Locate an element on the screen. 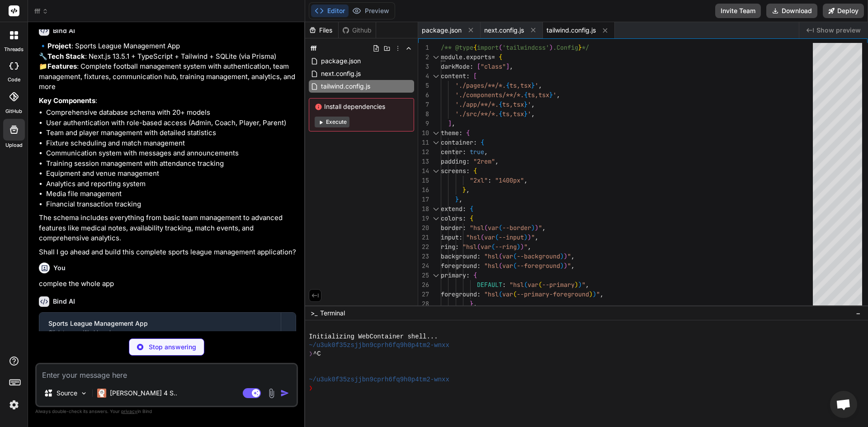 The width and height of the screenshot is (868, 427). p: complee the whole app is located at coordinates (167, 284).